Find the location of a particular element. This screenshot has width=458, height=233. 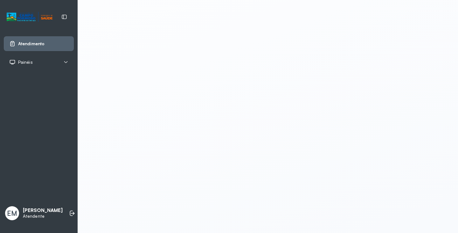

span: Atendimento is located at coordinates (31, 44).